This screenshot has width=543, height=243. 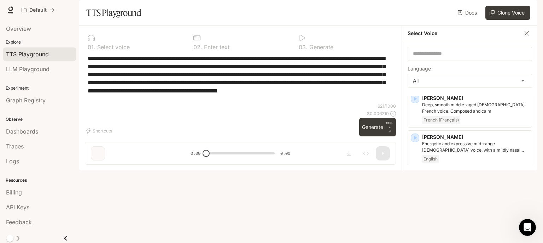 I want to click on button: All workspaces, so click(x=38, y=10).